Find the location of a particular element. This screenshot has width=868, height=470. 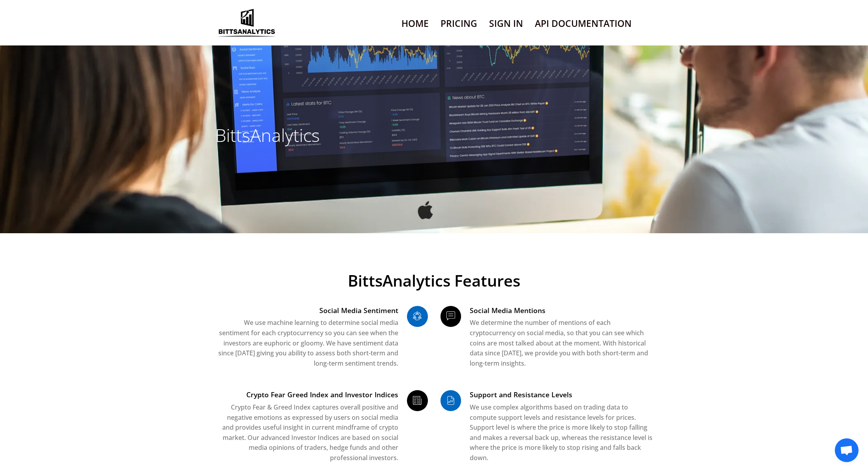

h3: BittsAnalytics is located at coordinates (322, 135).